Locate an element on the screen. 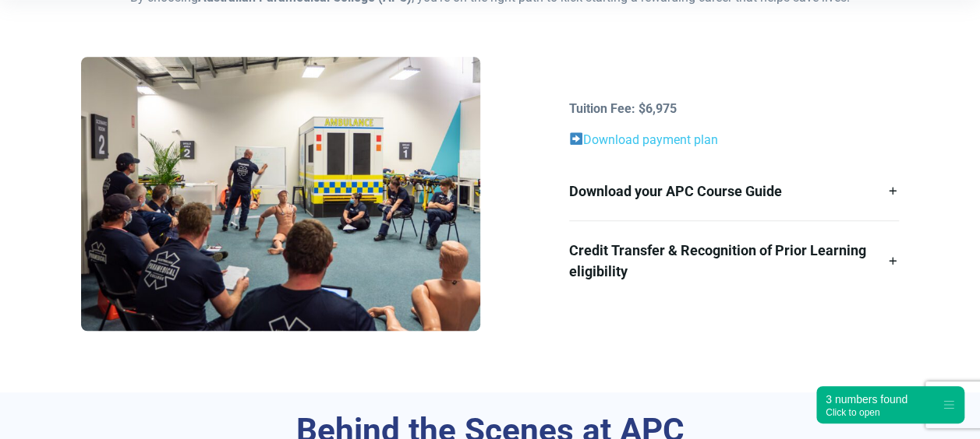 This screenshot has width=980, height=439. a: Download your APC Course Guide is located at coordinates (734, 191).